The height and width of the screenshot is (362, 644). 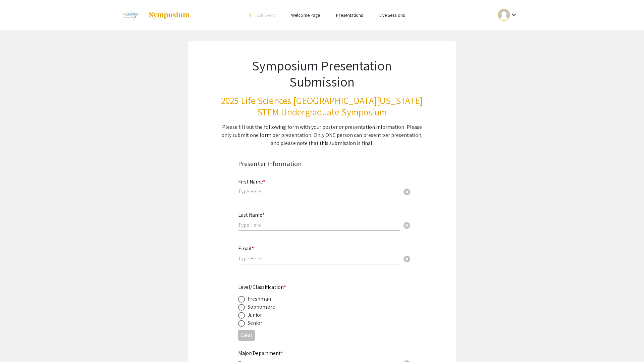 I want to click on div: Presenter Information, so click(x=322, y=164).